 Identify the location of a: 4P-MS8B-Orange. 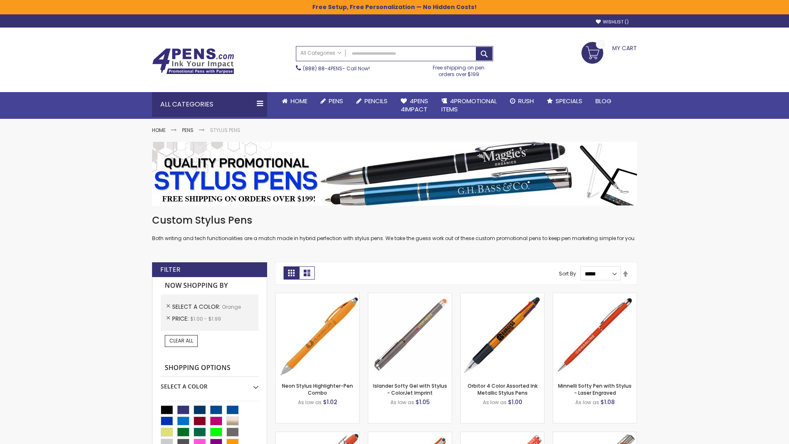
(317, 435).